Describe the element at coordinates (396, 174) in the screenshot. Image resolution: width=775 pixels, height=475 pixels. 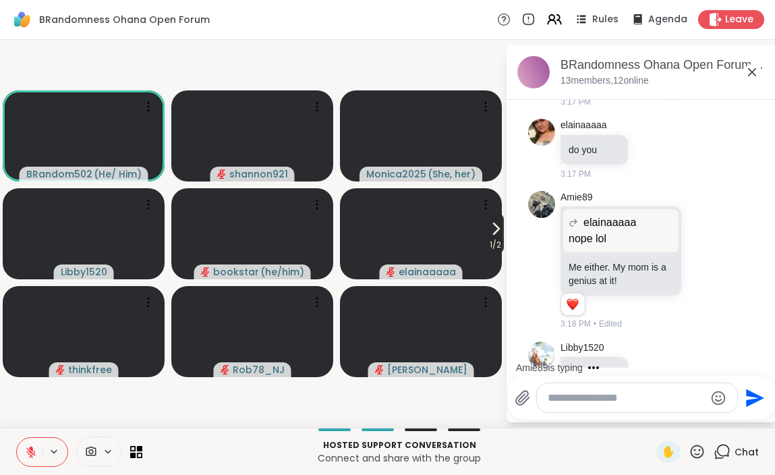
I see `span: Monica2025` at that location.